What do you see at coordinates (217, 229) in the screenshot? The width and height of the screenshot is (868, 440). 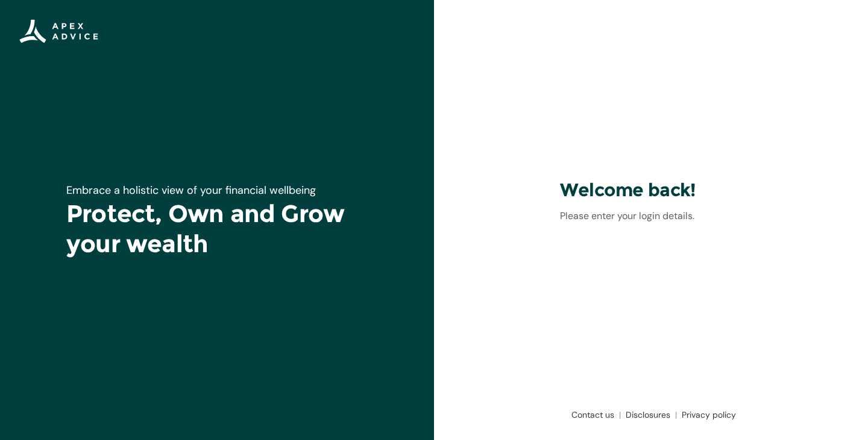 I see `h1: Protect, Own and Grow your wealth` at bounding box center [217, 229].